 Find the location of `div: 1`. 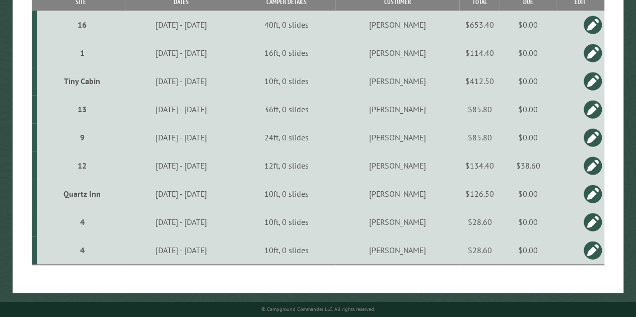

div: 1 is located at coordinates (82, 53).